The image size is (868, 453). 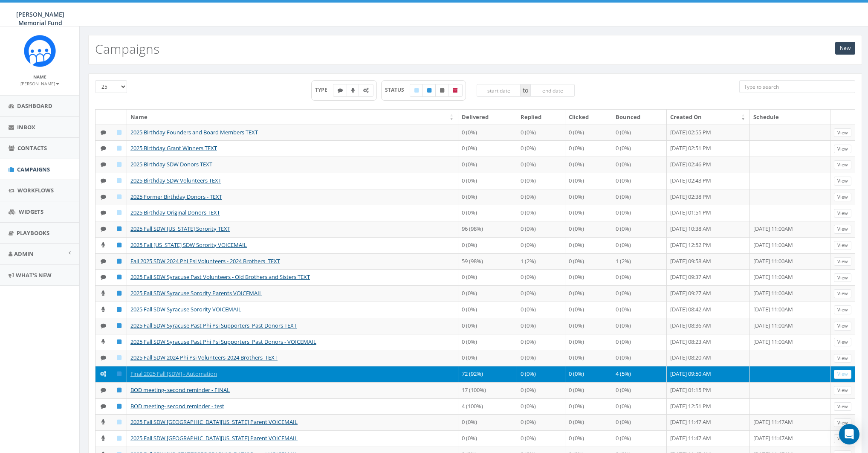 I want to click on span: Inbox, so click(x=26, y=127).